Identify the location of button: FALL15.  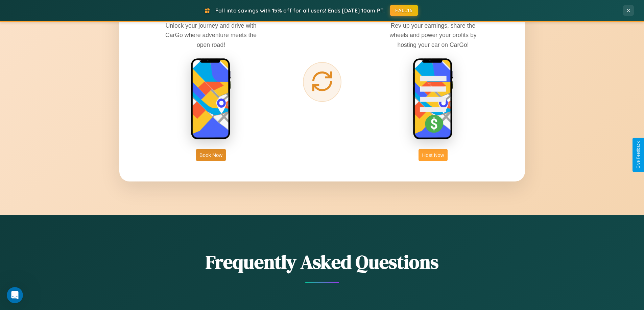
(404, 10).